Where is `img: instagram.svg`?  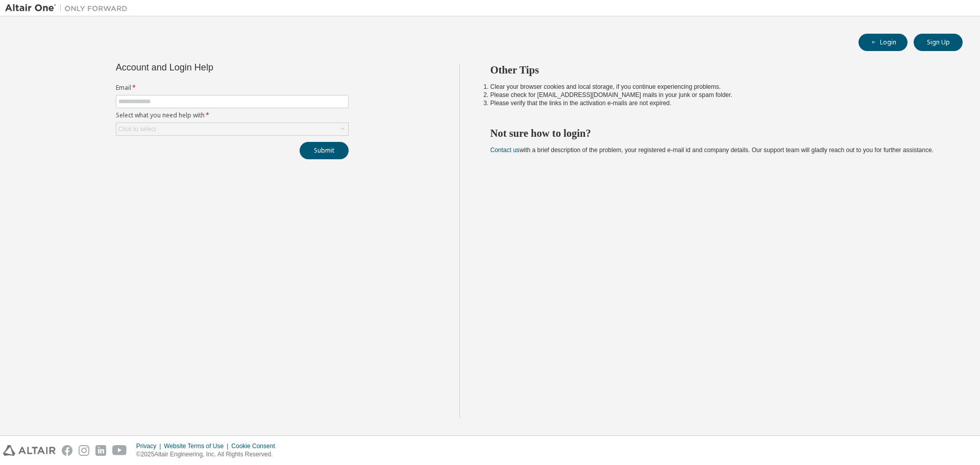
img: instagram.svg is located at coordinates (83, 450).